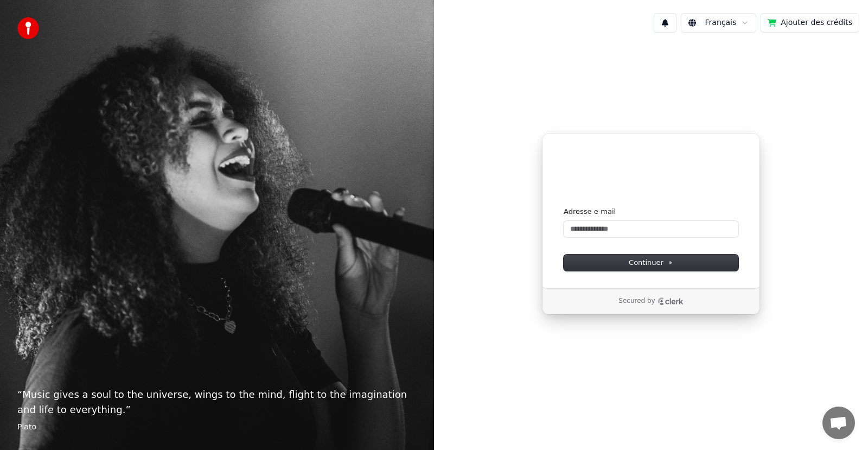  I want to click on p: Secured by, so click(636, 302).